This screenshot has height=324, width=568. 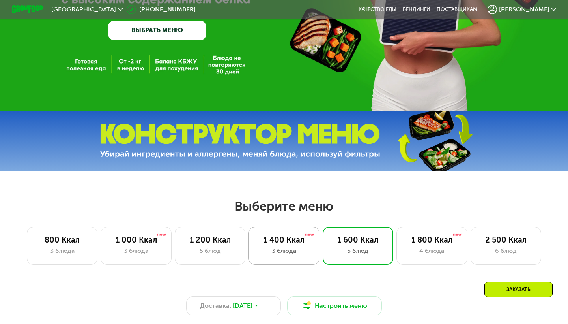 What do you see at coordinates (157, 30) in the screenshot?
I see `a: ВЫБРАТЬ МЕНЮ` at bounding box center [157, 30].